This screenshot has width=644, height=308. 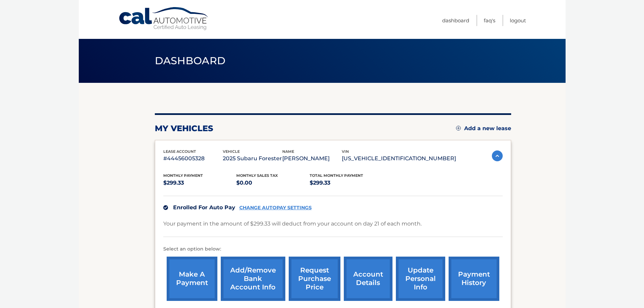 I want to click on a: Add/Remove bank account info, so click(x=252, y=278).